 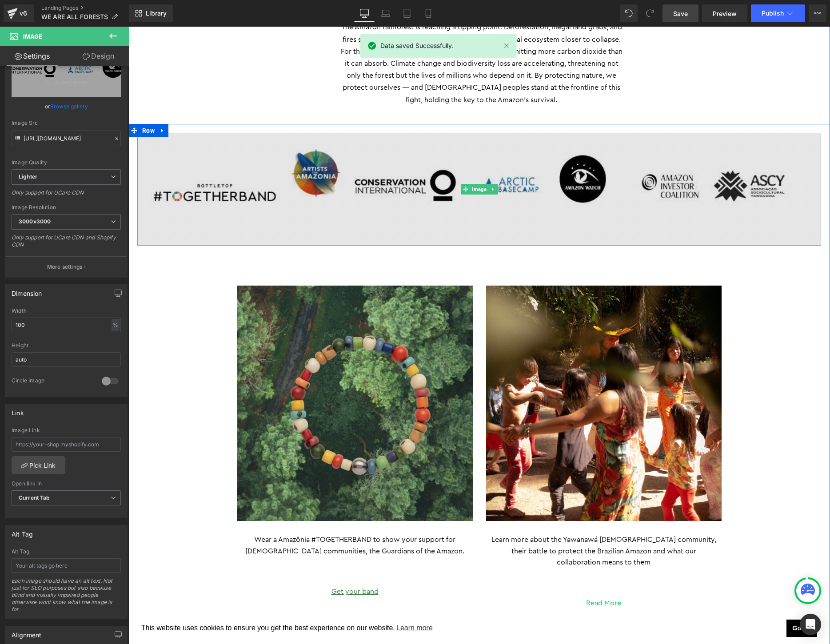 What do you see at coordinates (417, 46) in the screenshot?
I see `span: Data saved Successfully.` at bounding box center [417, 46].